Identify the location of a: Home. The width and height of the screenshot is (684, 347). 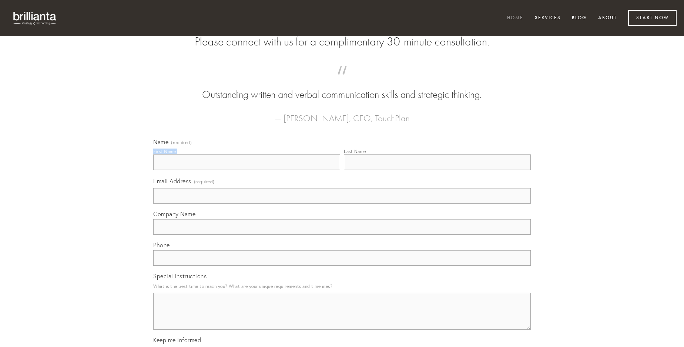
(515, 18).